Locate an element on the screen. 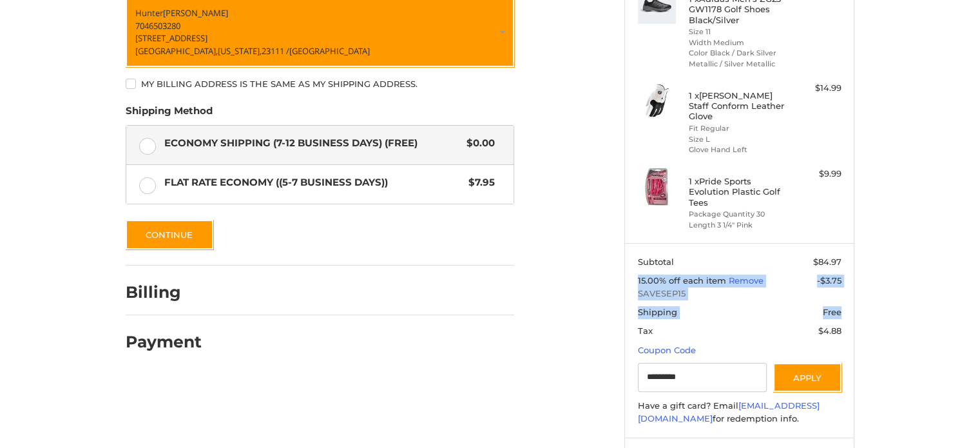  a: Coupon Code is located at coordinates (667, 350).